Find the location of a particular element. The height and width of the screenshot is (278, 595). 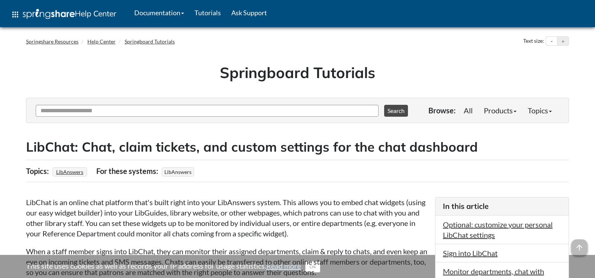

a: Sign into LibChat is located at coordinates (470, 253).